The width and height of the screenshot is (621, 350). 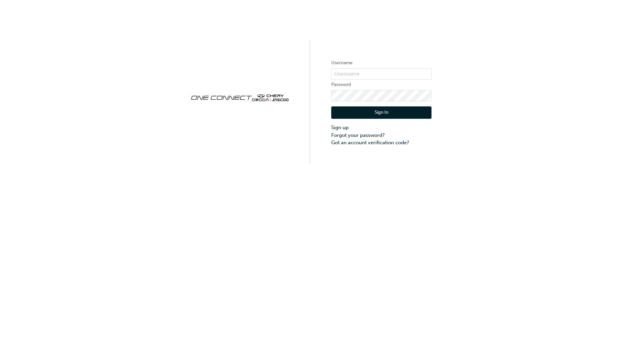 I want to click on label: Username, so click(x=381, y=63).